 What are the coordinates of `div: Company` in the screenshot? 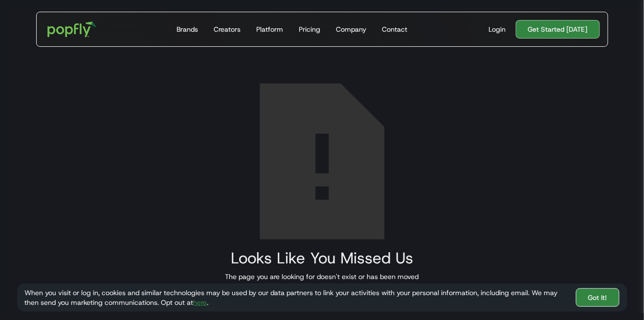 It's located at (351, 29).